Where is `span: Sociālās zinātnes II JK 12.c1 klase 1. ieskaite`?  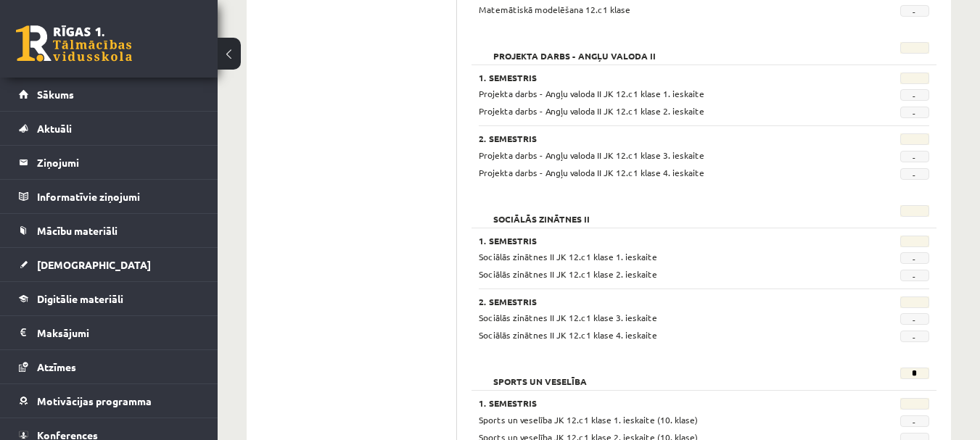
span: Sociālās zinātnes II JK 12.c1 klase 1. ieskaite is located at coordinates (568, 256).